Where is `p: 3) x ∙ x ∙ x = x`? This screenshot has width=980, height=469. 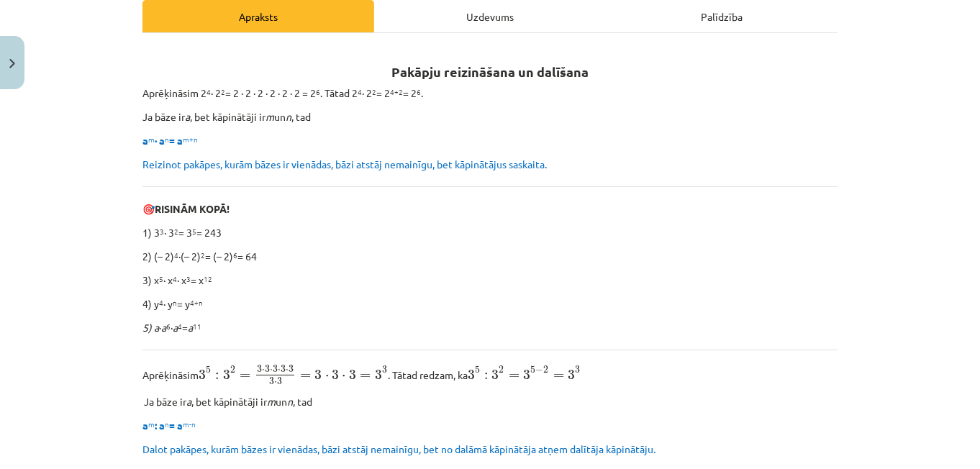 p: 3) x ∙ x ∙ x = x is located at coordinates (490, 280).